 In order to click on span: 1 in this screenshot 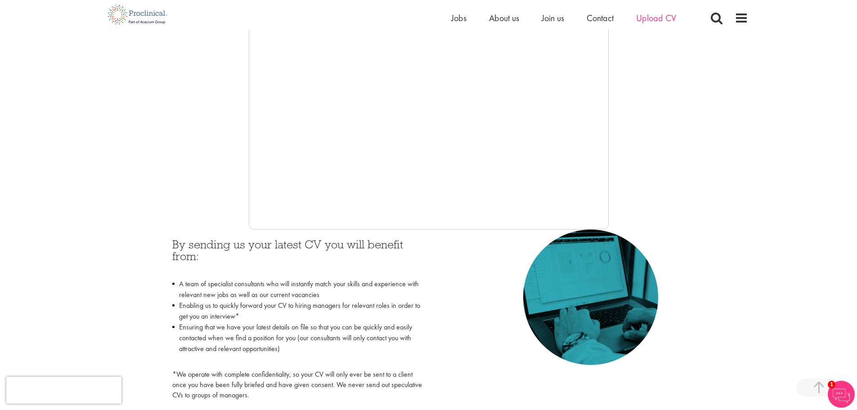, I will do `click(832, 384)`.